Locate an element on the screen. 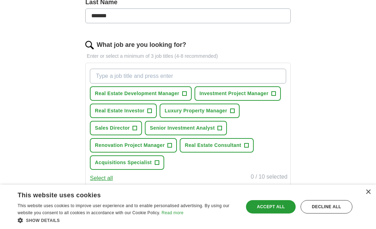 The image size is (376, 229). button: Senior Investment Analyst is located at coordinates (186, 128).